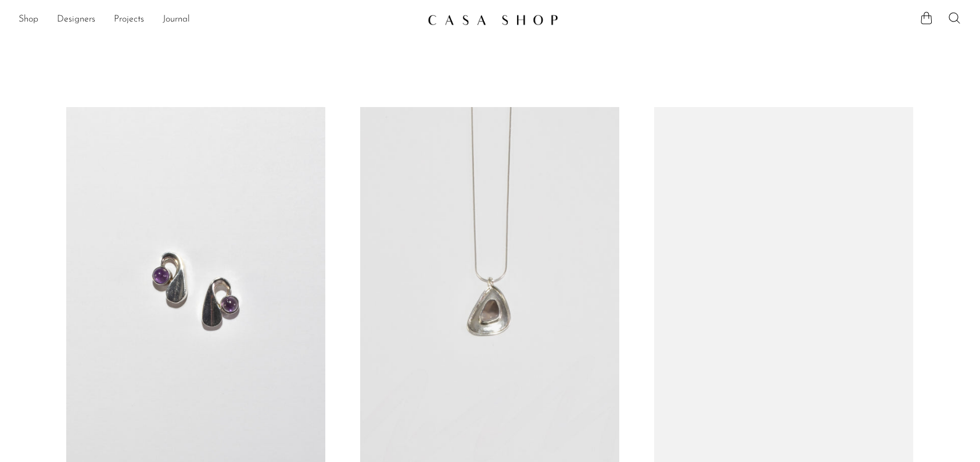 The image size is (980, 462). I want to click on a: Projects, so click(129, 20).